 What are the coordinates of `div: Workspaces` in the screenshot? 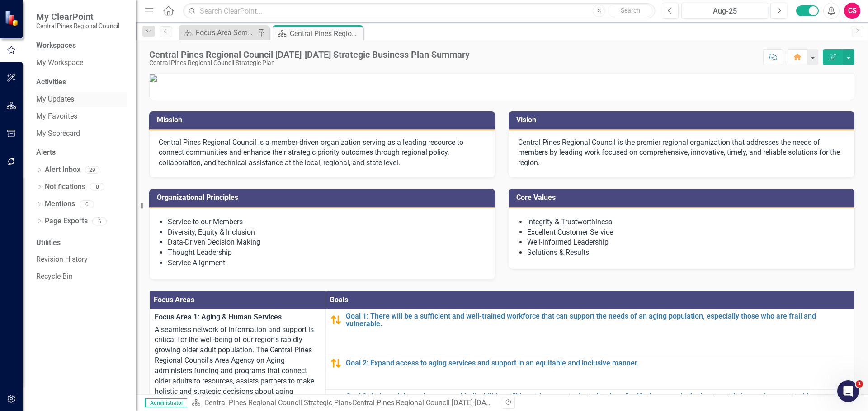 It's located at (56, 45).